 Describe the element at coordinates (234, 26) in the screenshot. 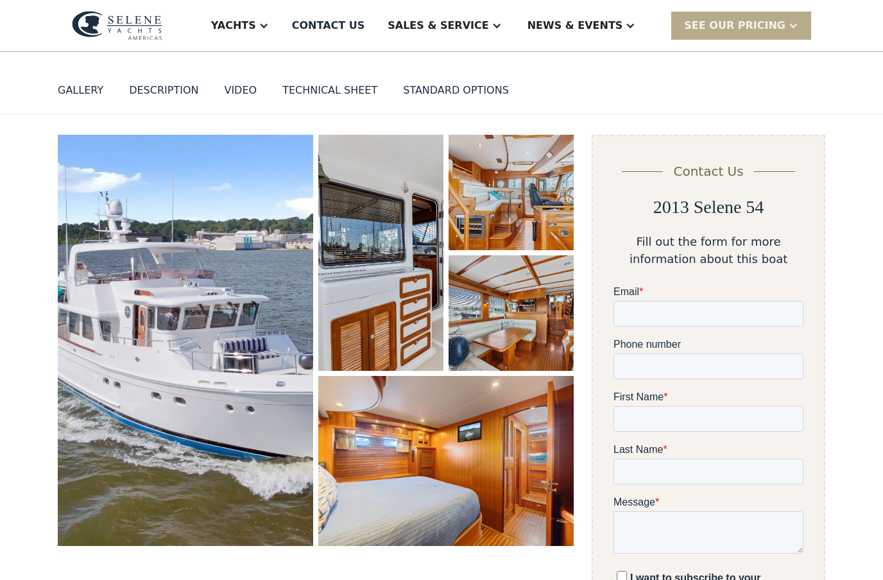

I see `div: Yachts` at that location.